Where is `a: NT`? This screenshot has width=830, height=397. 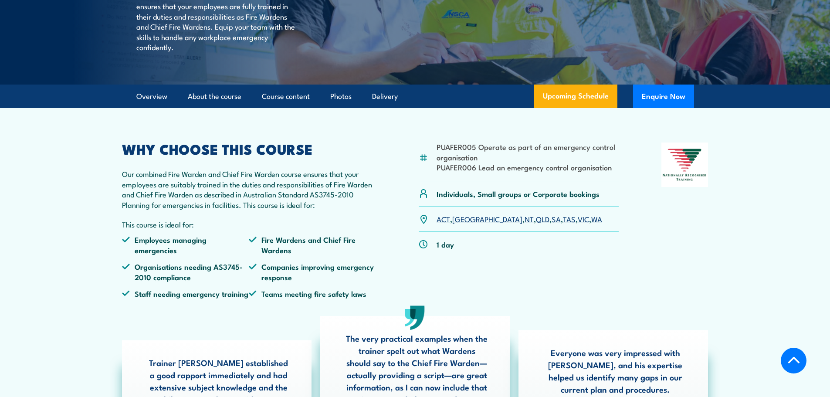 a: NT is located at coordinates (529, 219).